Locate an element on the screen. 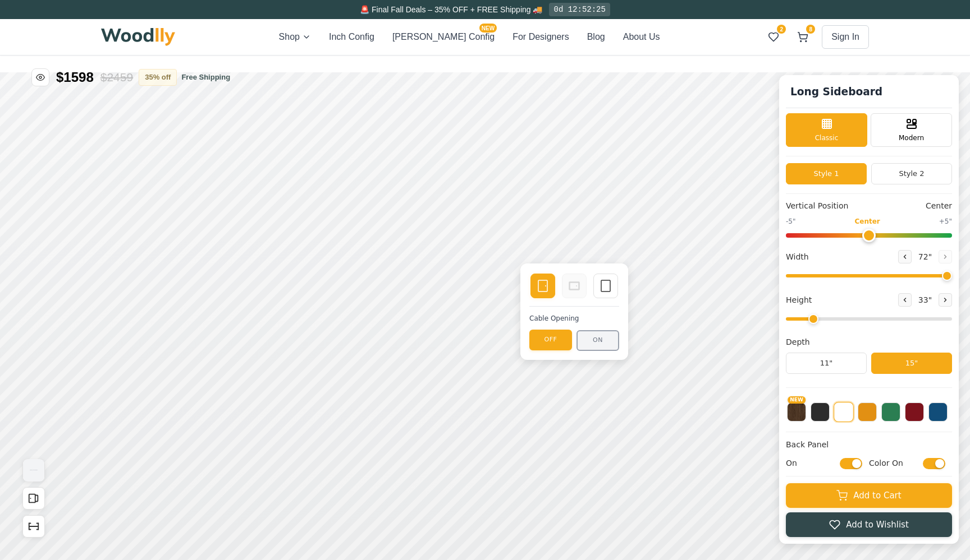  span: -5" is located at coordinates (790, 222).